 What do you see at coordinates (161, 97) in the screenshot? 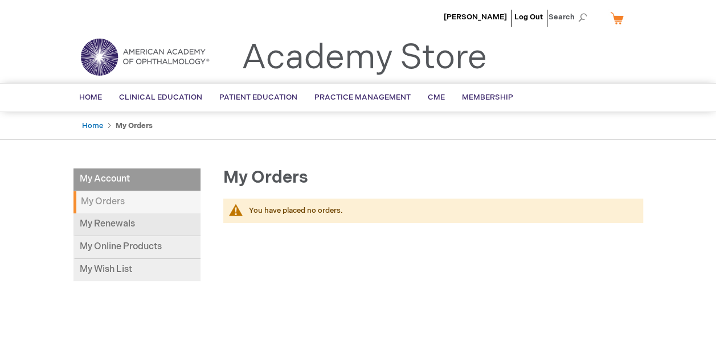
I see `span: Clinical Education` at bounding box center [161, 97].